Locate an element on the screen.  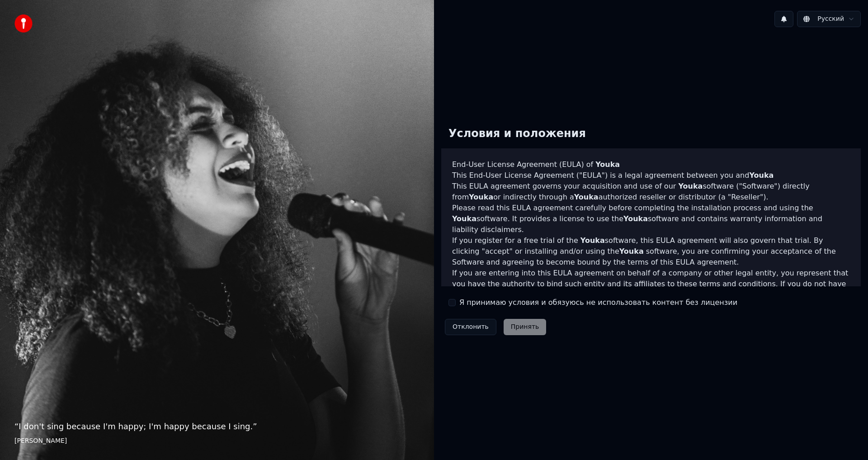
button: Отклонить is located at coordinates (471, 327).